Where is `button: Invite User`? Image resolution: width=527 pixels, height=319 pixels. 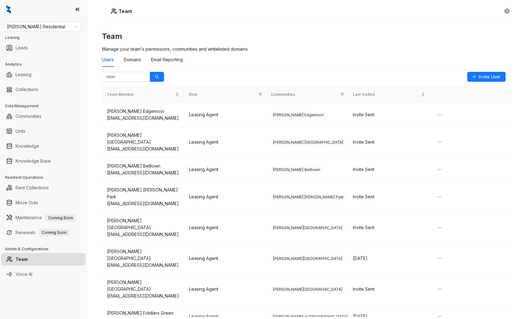
button: Invite User is located at coordinates (486, 77).